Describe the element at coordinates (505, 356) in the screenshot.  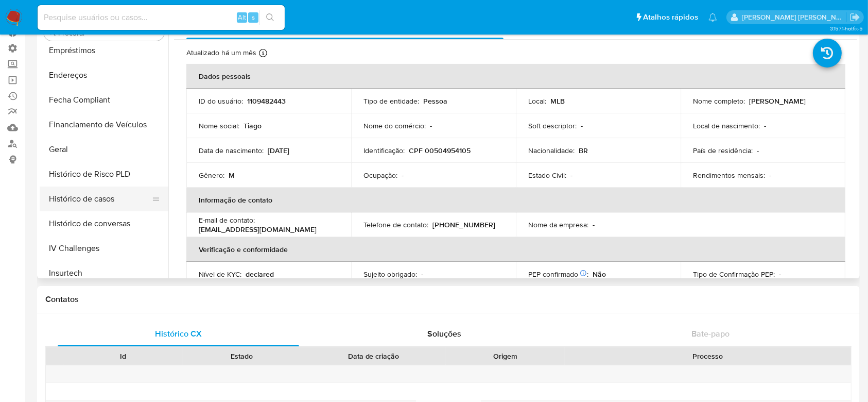
I see `div: Origem` at that location.